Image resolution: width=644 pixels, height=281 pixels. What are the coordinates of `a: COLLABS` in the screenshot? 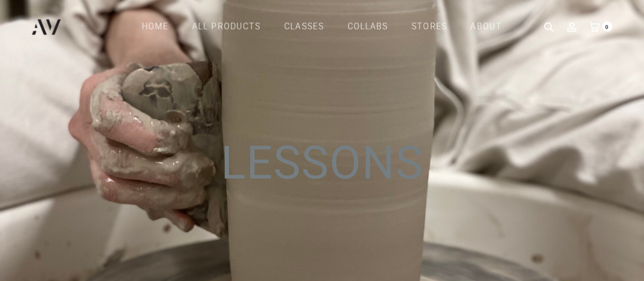 It's located at (368, 26).